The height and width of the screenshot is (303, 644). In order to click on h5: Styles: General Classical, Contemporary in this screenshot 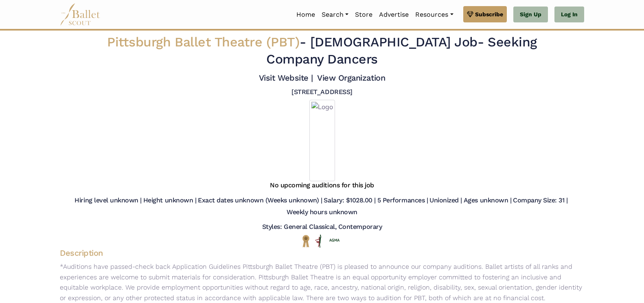, I will do `click(322, 227)`.